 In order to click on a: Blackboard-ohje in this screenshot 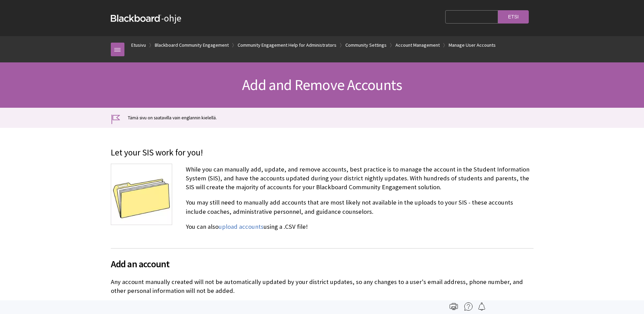, I will do `click(146, 18)`.